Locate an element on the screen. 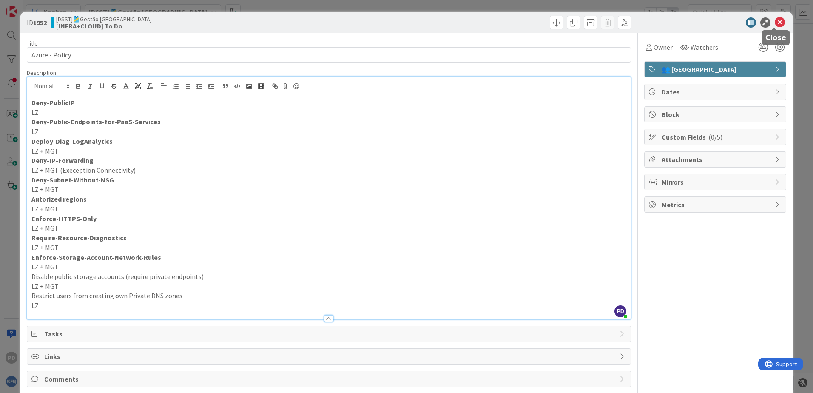 The width and height of the screenshot is (813, 393). strong: Deploy-Diag-LogAnalytics is located at coordinates (72, 141).